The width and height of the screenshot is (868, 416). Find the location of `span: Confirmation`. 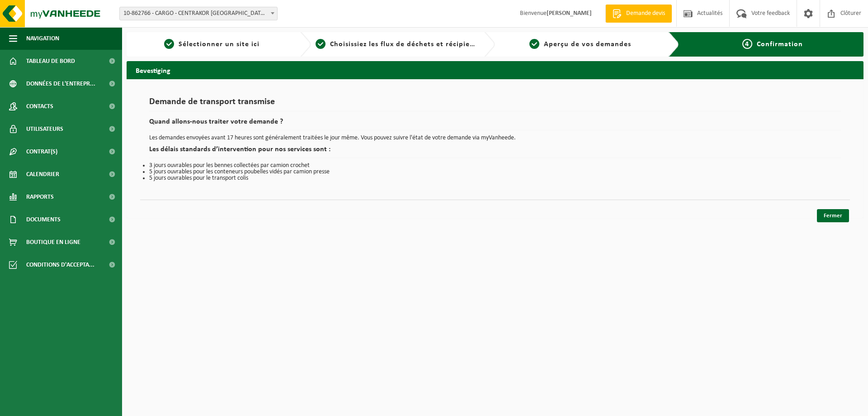

span: Confirmation is located at coordinates (780, 44).